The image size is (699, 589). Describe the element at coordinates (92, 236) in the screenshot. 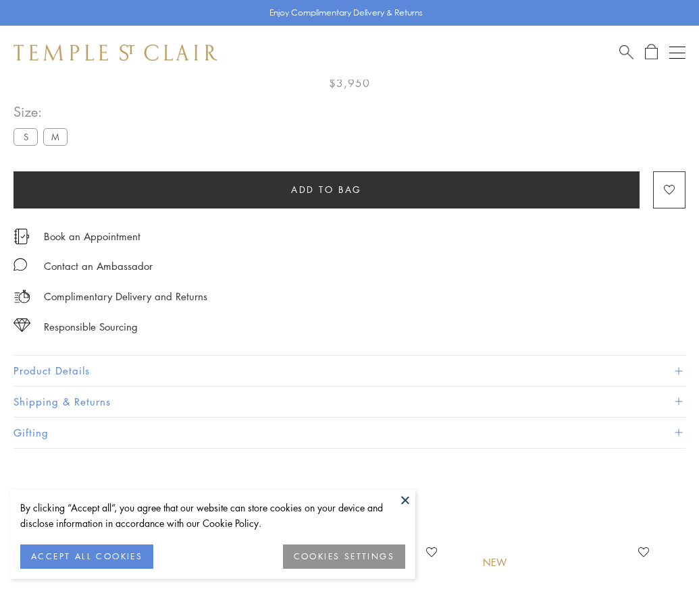

I see `a: Book an Appointment` at that location.